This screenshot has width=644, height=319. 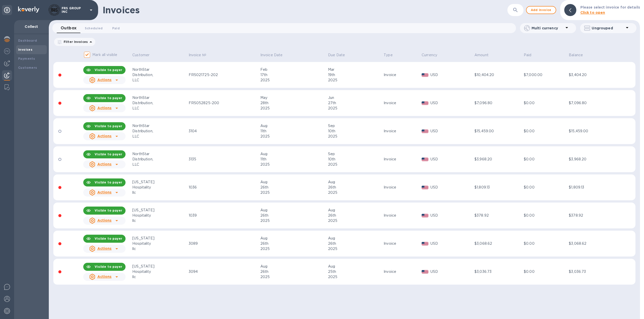 What do you see at coordinates (592, 160) in the screenshot?
I see `div: $3,968.20` at bounding box center [592, 160].